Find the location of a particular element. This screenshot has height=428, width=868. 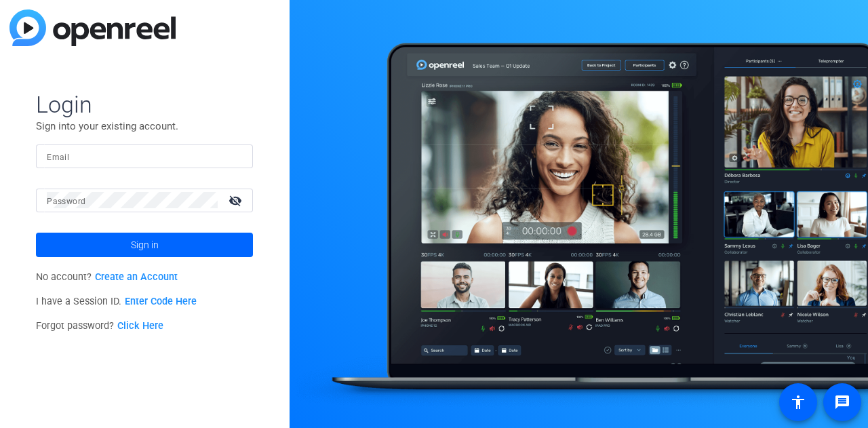

span: Login is located at coordinates (145, 104).